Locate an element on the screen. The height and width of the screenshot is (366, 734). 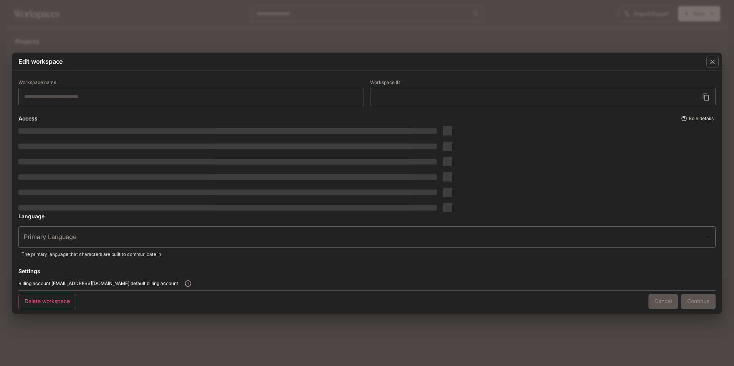
p: Workspace ID is located at coordinates (385, 82).